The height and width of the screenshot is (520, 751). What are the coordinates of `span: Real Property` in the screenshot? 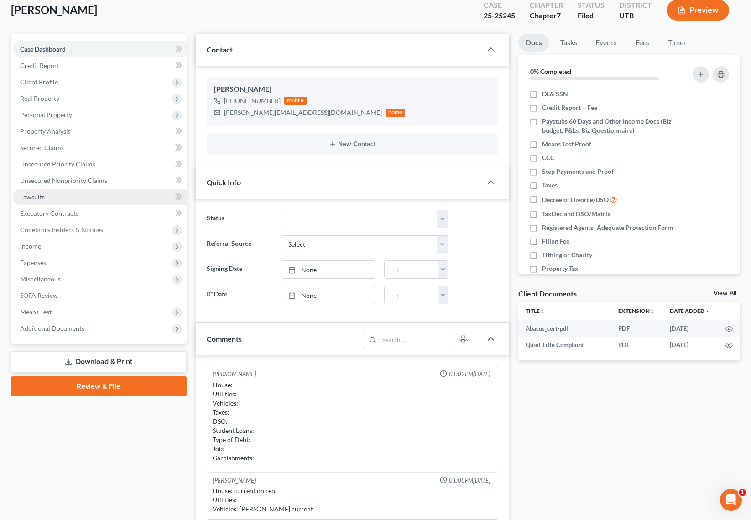 It's located at (40, 98).